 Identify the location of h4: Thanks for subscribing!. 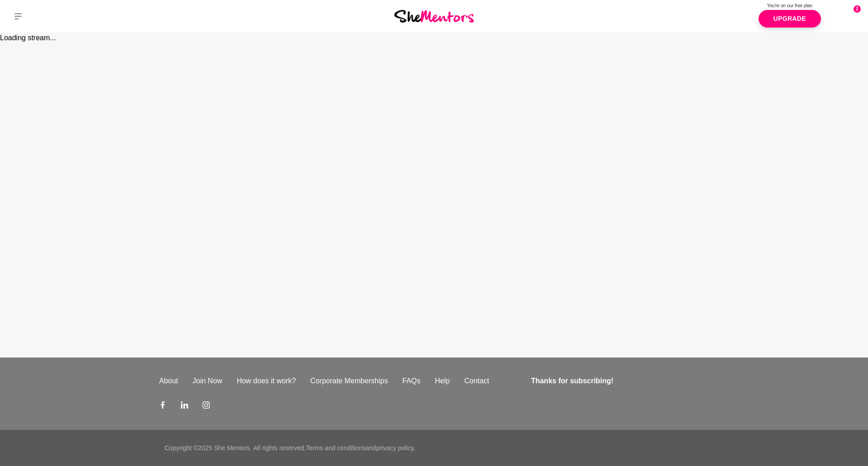
(617, 381).